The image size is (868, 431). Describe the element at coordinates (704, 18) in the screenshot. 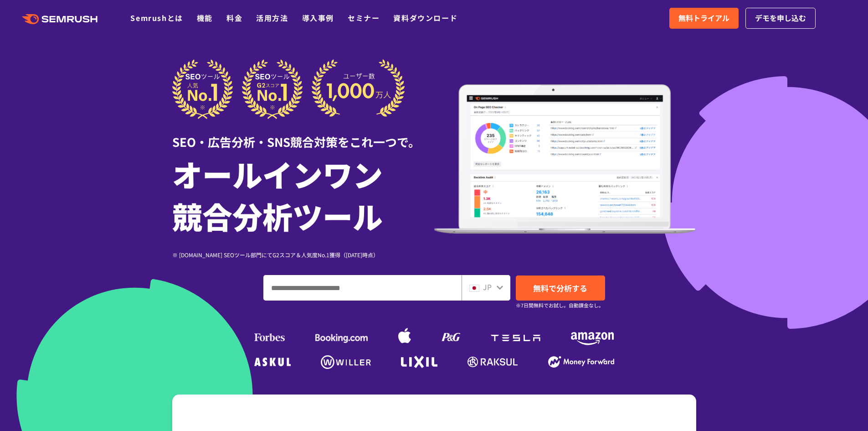

I see `span: 無料トライアル` at that location.